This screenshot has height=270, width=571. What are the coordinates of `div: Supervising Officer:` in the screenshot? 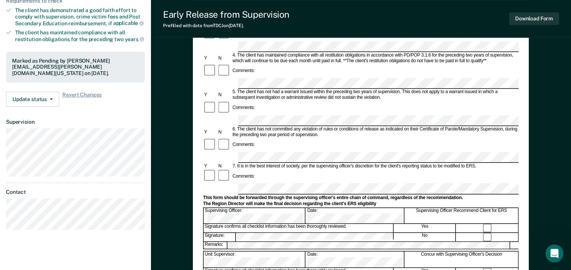 It's located at (255, 216).